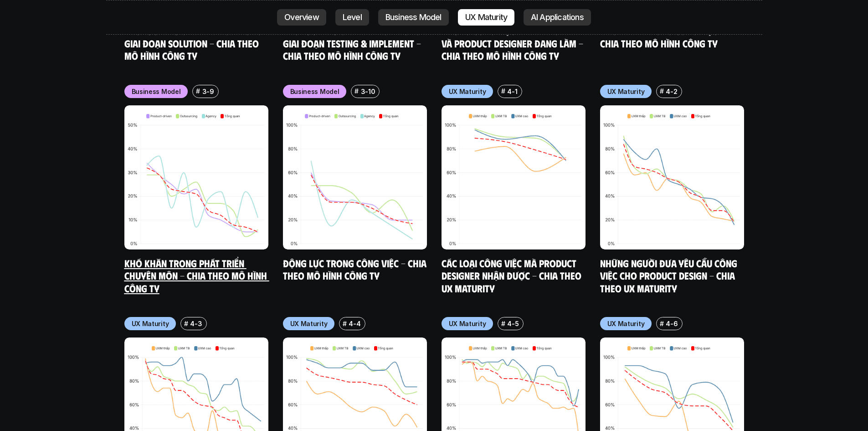 The image size is (868, 431). I want to click on p: Level, so click(352, 17).